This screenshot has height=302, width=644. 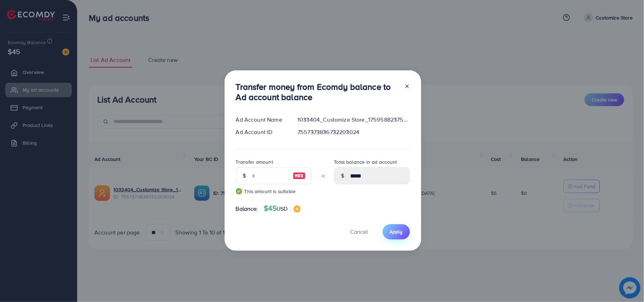 What do you see at coordinates (353, 132) in the screenshot?
I see `div: 7557373836732203024` at bounding box center [353, 132].